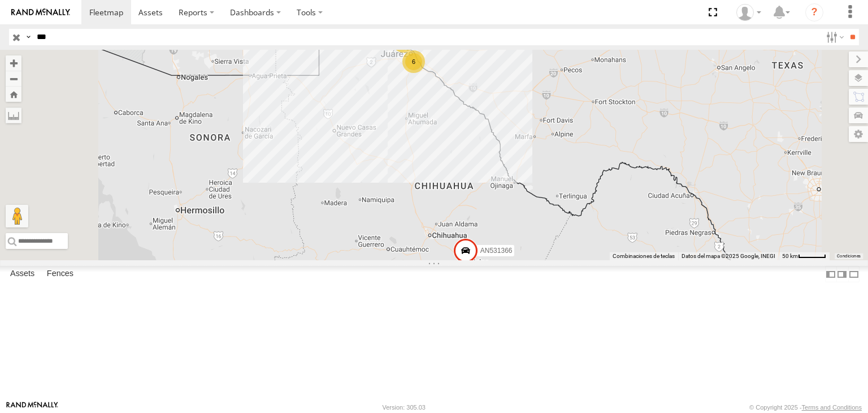 Image resolution: width=868 pixels, height=413 pixels. What do you see at coordinates (853, 274) in the screenshot?
I see `label: Hide Summary Table` at bounding box center [853, 274].